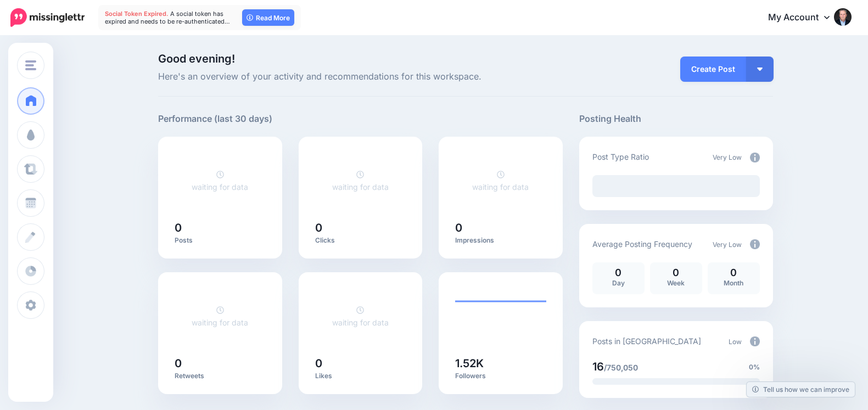 This screenshot has width=868, height=410. What do you see at coordinates (642, 243) in the screenshot?
I see `p: Average Posting Frequency` at bounding box center [642, 243].